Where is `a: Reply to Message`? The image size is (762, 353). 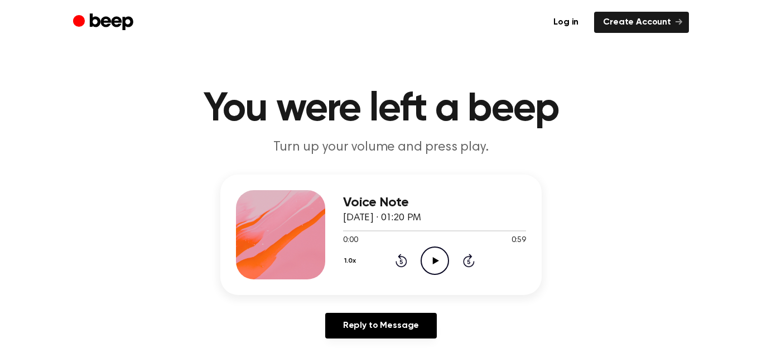 a: Reply to Message is located at coordinates (381, 326).